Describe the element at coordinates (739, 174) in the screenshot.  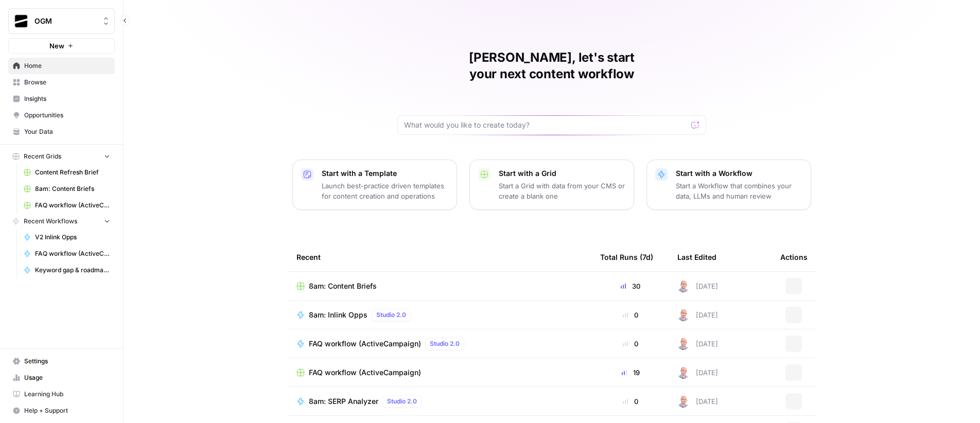
I see `p: Start with a Workflow` at that location.